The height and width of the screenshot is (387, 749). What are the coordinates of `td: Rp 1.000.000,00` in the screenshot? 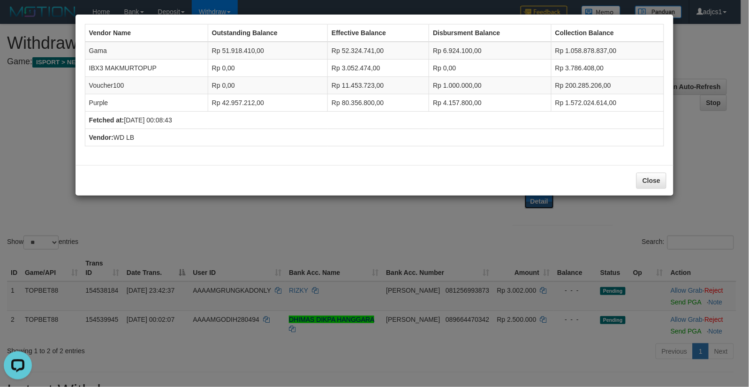 It's located at (490, 85).